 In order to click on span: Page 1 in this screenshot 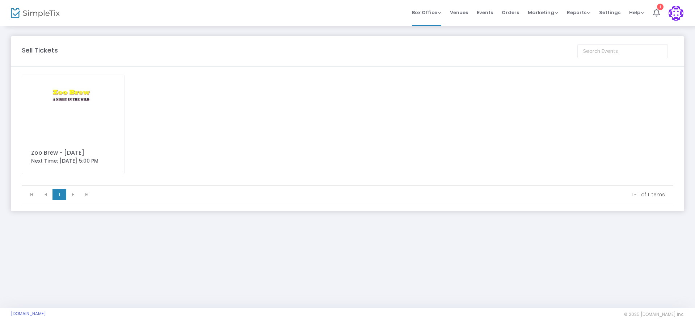, I will do `click(59, 194)`.